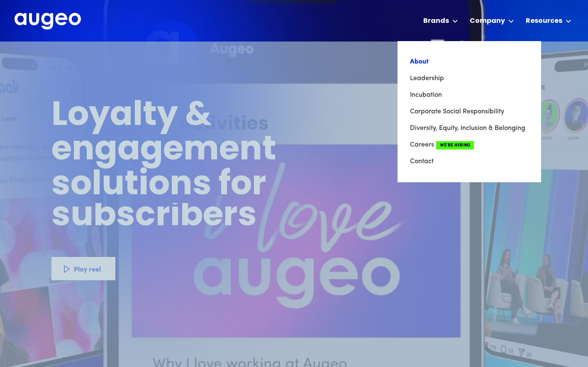 The image size is (588, 367). What do you see at coordinates (436, 21) in the screenshot?
I see `div: Brands` at bounding box center [436, 21].